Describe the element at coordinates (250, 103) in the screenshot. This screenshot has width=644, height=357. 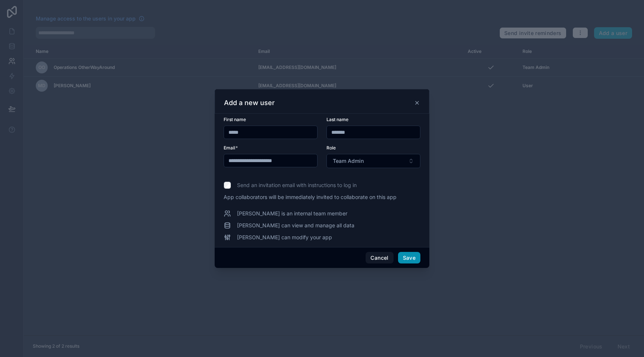
I see `h3: Add a new user` at that location.